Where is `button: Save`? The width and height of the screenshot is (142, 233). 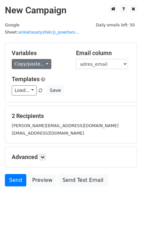
button: Save is located at coordinates (55, 90).